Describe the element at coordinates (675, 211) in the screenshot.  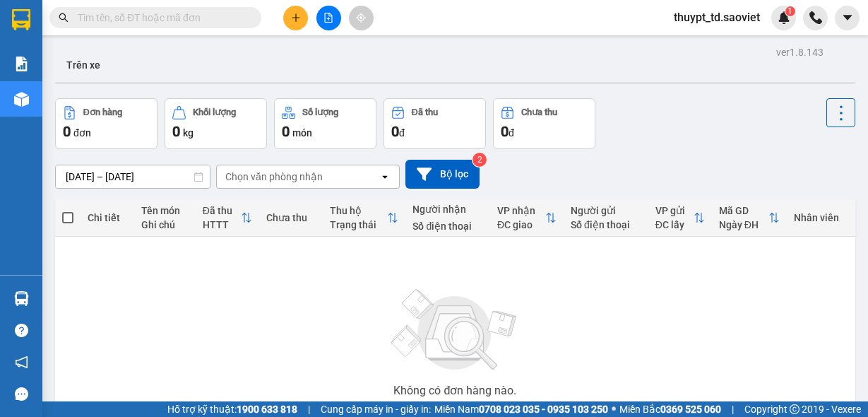
I see `div: VP gửi` at that location.